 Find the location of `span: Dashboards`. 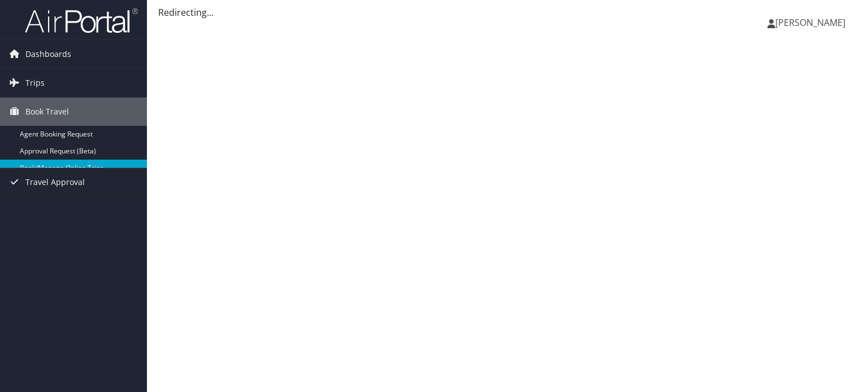

span: Dashboards is located at coordinates (48, 54).